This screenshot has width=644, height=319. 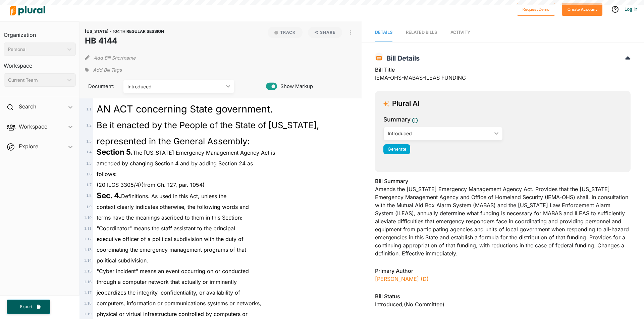 What do you see at coordinates (89, 152) in the screenshot?
I see `span: 1 . 4` at bounding box center [89, 152].